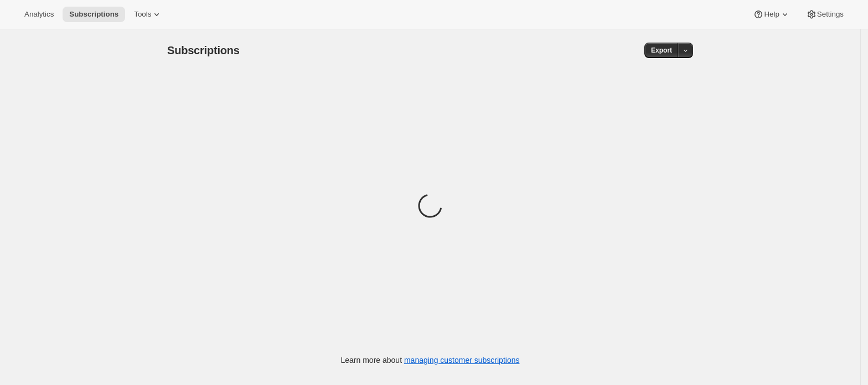  Describe the element at coordinates (142, 14) in the screenshot. I see `span: Tools` at that location.